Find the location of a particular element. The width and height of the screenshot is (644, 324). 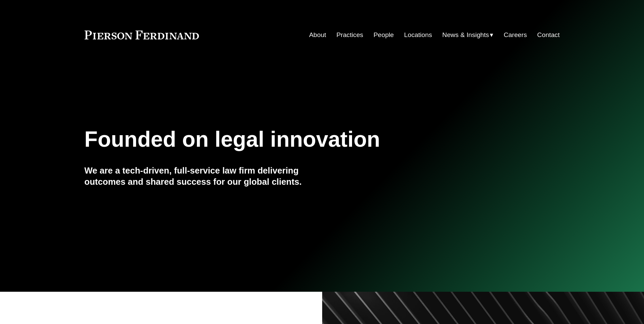

a: About is located at coordinates (317, 35).